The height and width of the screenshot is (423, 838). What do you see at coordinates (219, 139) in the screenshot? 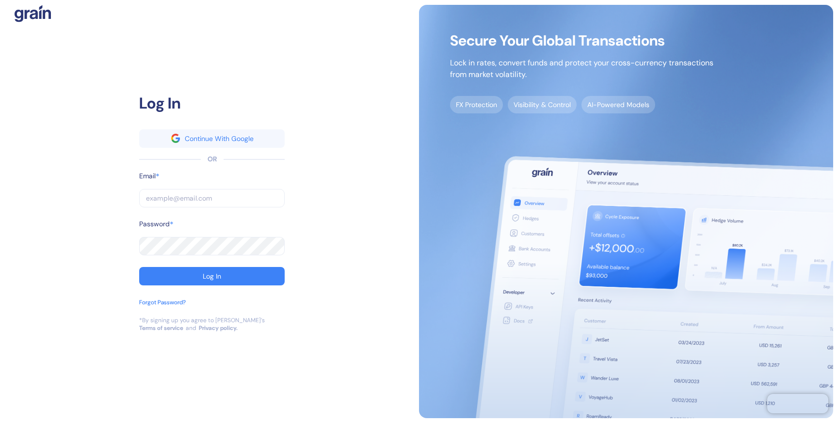
I see `div: Continue With Google` at bounding box center [219, 139].